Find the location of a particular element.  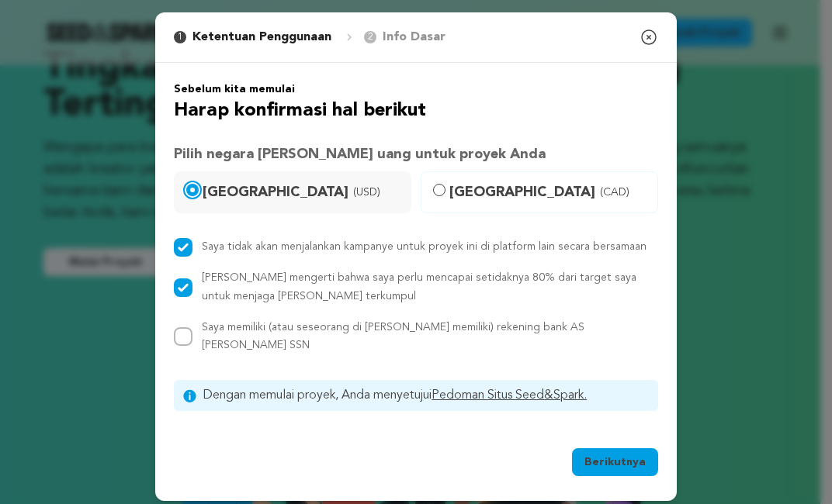

font: Pedoman Situs Seed&Spark. is located at coordinates (509, 396).